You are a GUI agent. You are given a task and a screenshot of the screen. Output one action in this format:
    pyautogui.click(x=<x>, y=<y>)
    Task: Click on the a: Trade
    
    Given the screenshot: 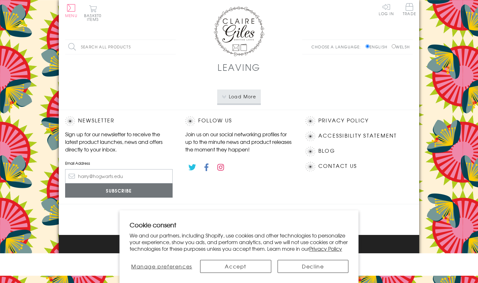 What is the action you would take?
    pyautogui.click(x=409, y=10)
    